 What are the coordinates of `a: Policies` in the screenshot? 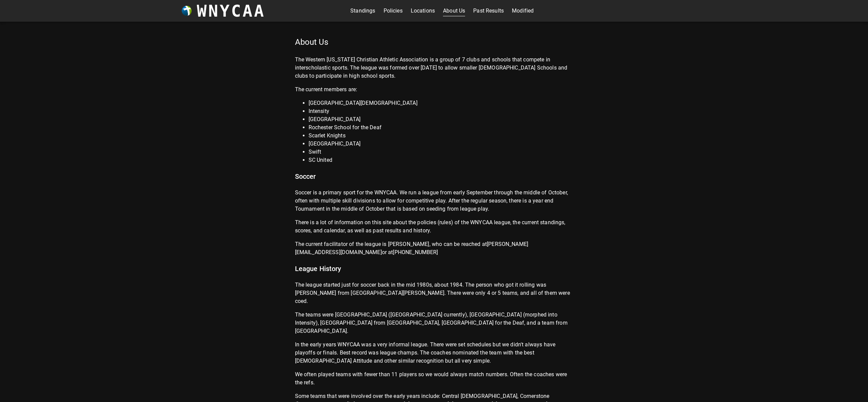 It's located at (393, 11).